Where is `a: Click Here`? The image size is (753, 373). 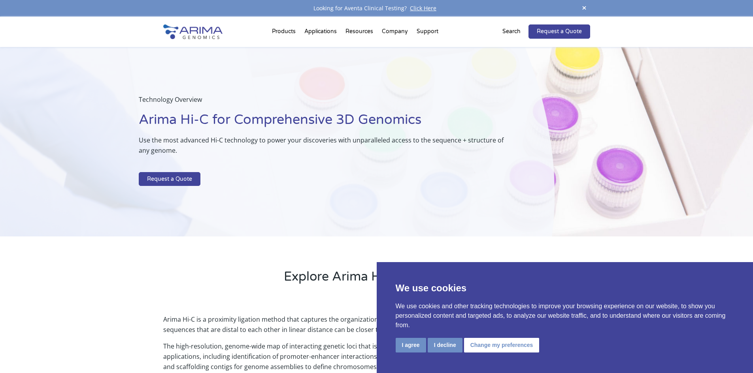
a: Click Here is located at coordinates (423, 8).